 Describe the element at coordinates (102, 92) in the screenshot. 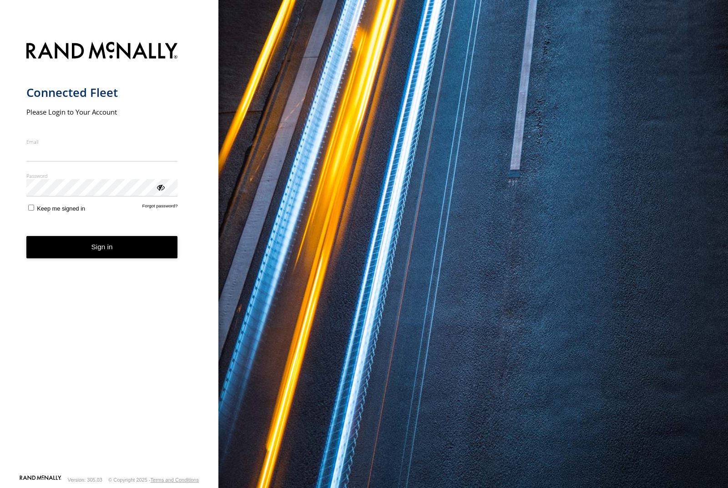

I see `h1: Connected Fleet` at that location.